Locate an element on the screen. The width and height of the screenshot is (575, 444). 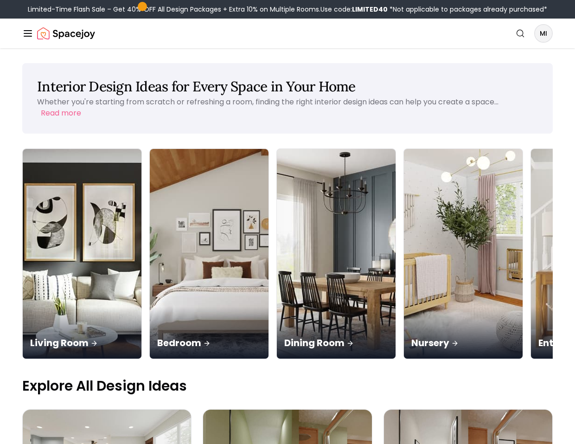
nav: Global is located at coordinates (288, 33).